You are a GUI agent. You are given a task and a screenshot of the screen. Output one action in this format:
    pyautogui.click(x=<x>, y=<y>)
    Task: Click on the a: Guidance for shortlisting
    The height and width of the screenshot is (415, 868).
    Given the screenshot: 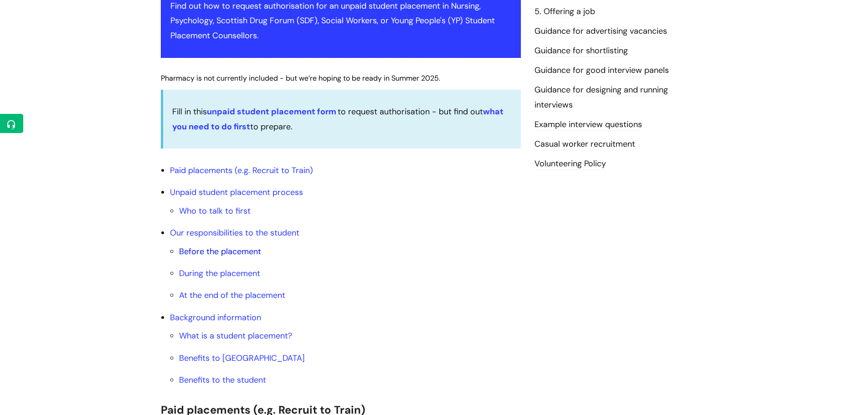 What is the action you would take?
    pyautogui.click(x=581, y=51)
    